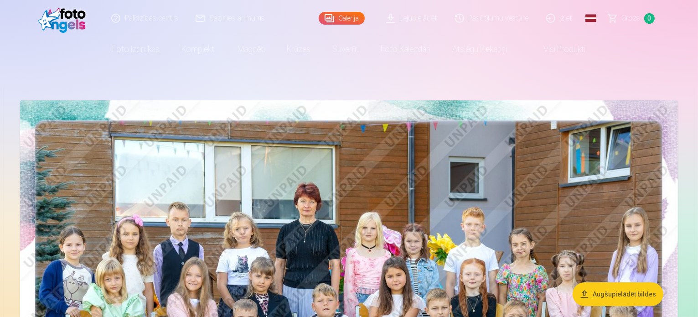 This screenshot has height=317, width=698. Describe the element at coordinates (252, 49) in the screenshot. I see `a: Magnēti` at that location.